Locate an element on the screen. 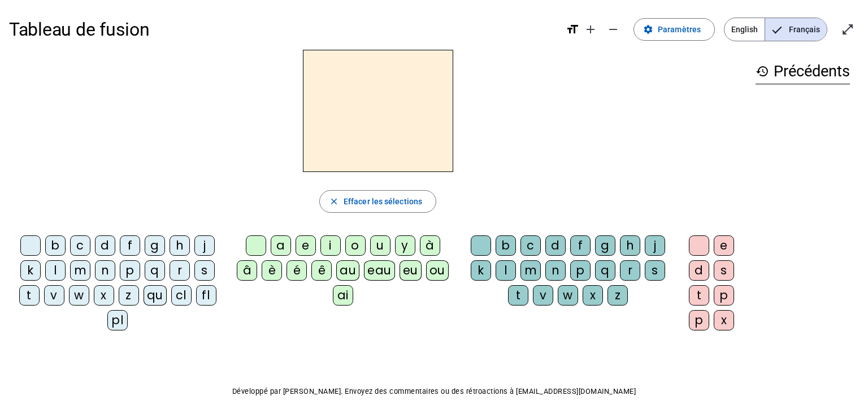 Image resolution: width=868 pixels, height=404 pixels. div: a is located at coordinates (281, 246).